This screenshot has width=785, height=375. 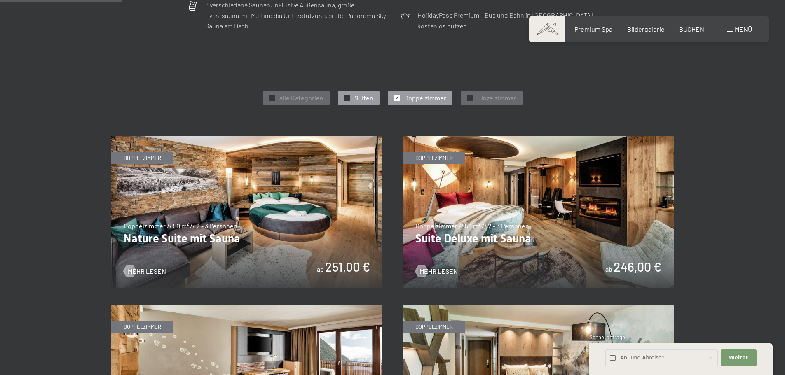 I want to click on span: Weiter, so click(x=738, y=358).